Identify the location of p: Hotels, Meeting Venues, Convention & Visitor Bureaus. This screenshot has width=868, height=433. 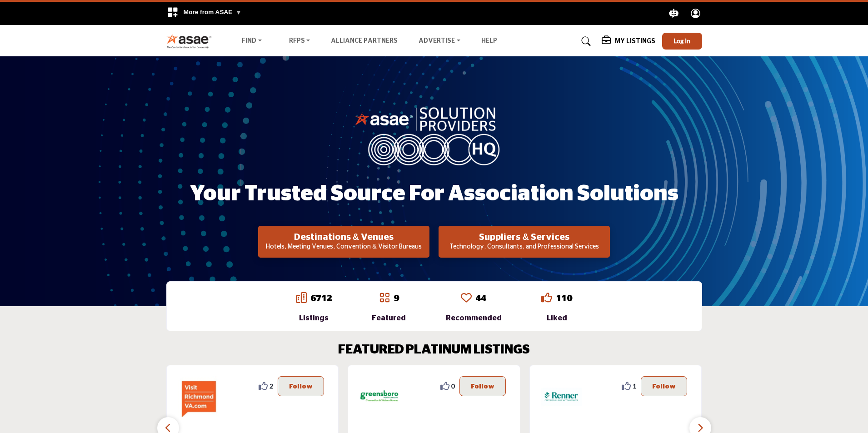
(344, 247).